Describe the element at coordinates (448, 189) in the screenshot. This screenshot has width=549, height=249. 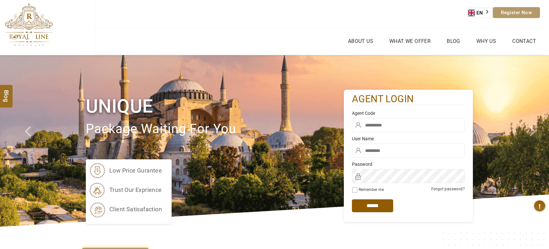
I see `a: Forgot password?` at that location.